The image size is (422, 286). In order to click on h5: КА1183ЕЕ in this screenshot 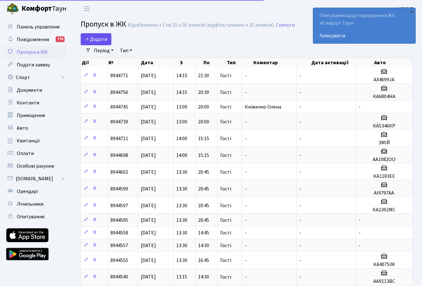, I will do `click(384, 176)`.